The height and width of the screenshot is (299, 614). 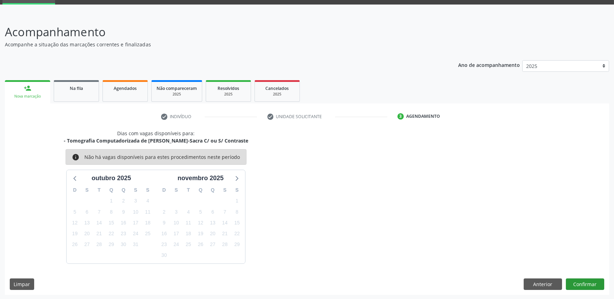 I want to click on span: sábado, 8 de novembro de 2025, so click(x=237, y=212).